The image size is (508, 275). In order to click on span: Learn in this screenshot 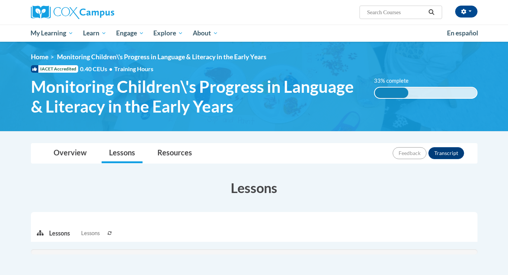, I will do `click(95, 33)`.